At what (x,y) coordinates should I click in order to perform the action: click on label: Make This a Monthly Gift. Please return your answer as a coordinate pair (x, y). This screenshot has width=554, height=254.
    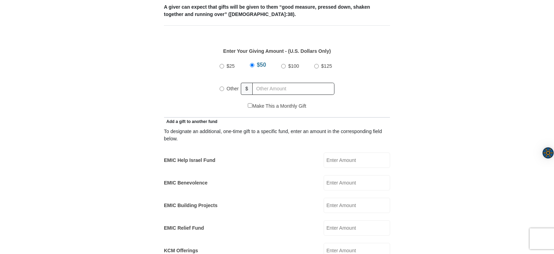
    Looking at the image, I should click on (277, 106).